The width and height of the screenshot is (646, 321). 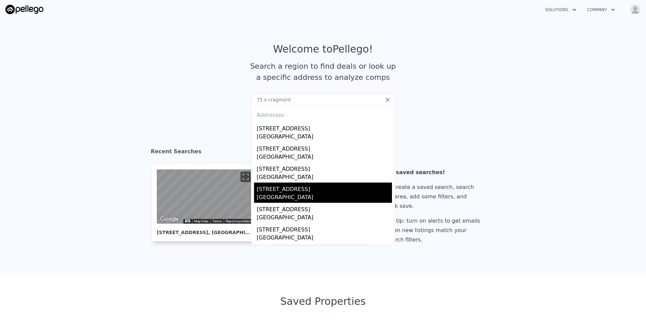 I want to click on div: Saved Properties, so click(x=323, y=301).